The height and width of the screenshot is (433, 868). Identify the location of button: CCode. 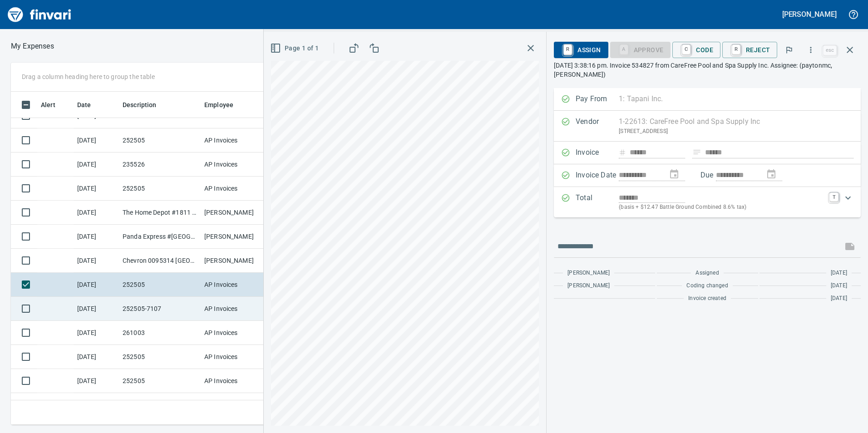
(696, 50).